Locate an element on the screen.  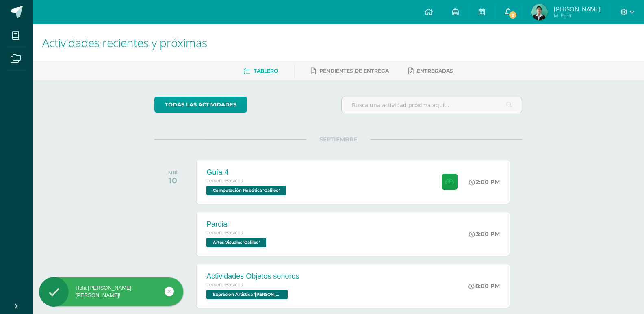
span: Mi Perfil is located at coordinates (577, 16).